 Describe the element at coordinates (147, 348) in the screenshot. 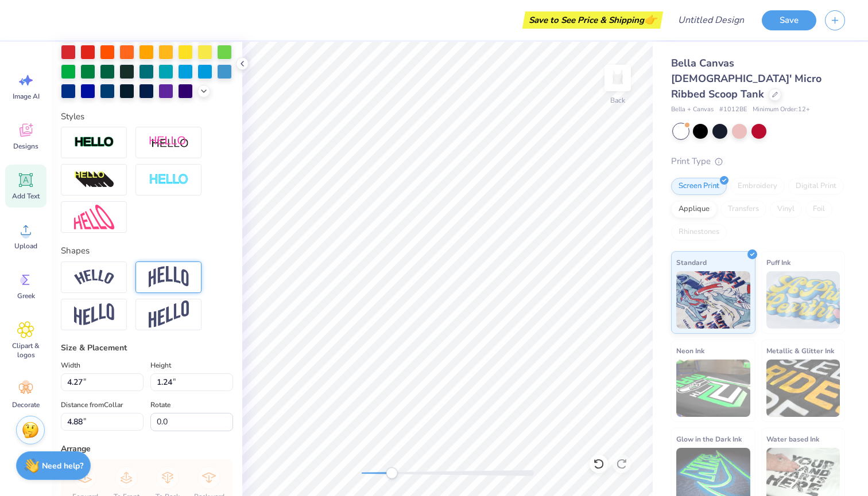

I see `div: Size & Placement` at that location.